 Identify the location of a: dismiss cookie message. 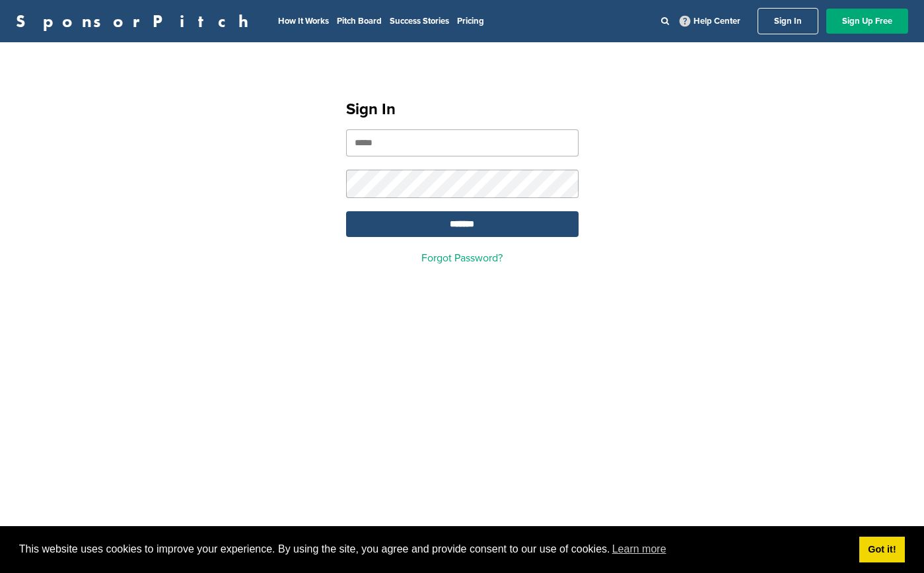
(882, 550).